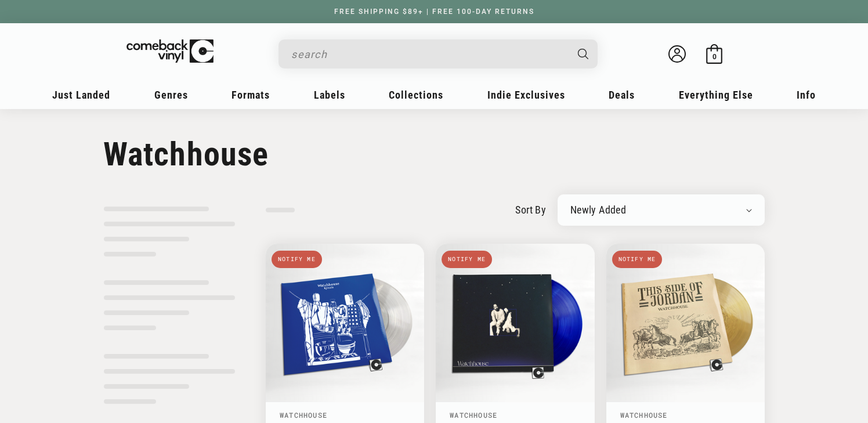 The width and height of the screenshot is (868, 423). What do you see at coordinates (526, 95) in the screenshot?
I see `span: Indie Exclusives` at bounding box center [526, 95].